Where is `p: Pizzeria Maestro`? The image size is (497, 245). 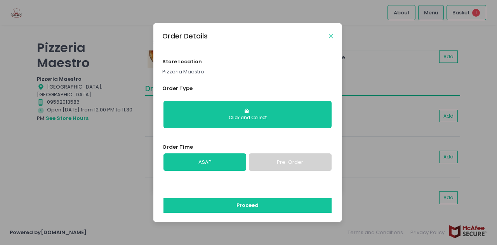 p: Pizzeria Maestro is located at coordinates (247, 72).